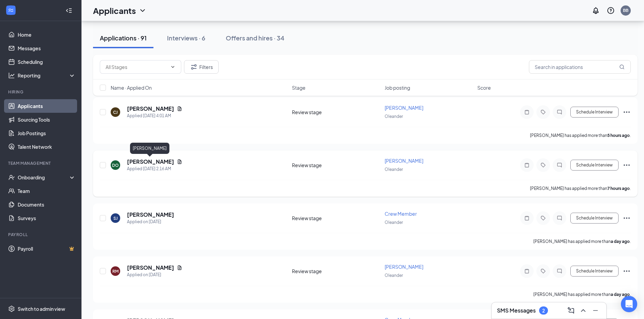 Image resolution: width=644 pixels, height=319 pixels. I want to click on span: Crew Member, so click(401, 213).